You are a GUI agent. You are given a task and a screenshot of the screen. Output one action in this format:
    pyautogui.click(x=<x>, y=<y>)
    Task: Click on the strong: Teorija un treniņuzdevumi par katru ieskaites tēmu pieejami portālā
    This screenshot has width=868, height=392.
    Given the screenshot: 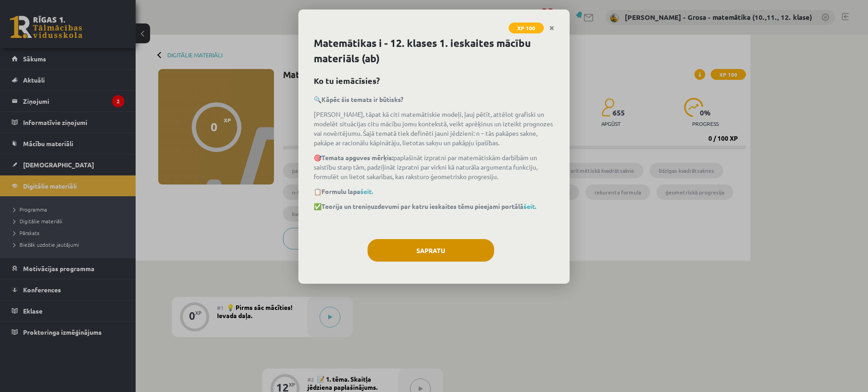 What is the action you would take?
    pyautogui.click(x=428, y=207)
    